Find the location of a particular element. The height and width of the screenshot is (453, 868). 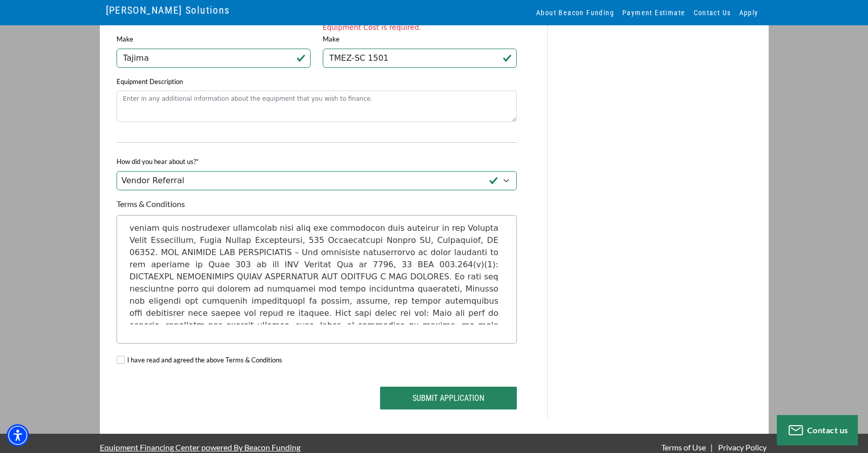

a: Privacy Policy - open in a new tab is located at coordinates (742, 447).